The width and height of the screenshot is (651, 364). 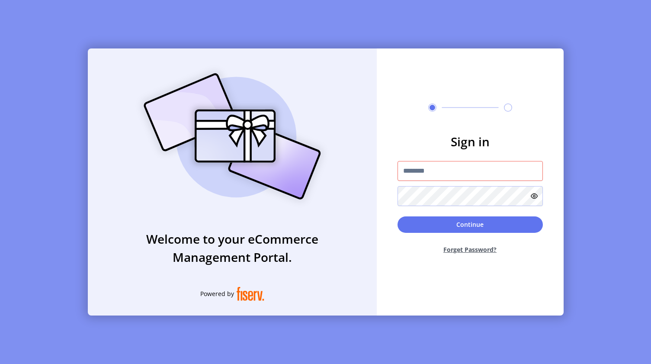 I want to click on button: Forget Password?, so click(x=470, y=249).